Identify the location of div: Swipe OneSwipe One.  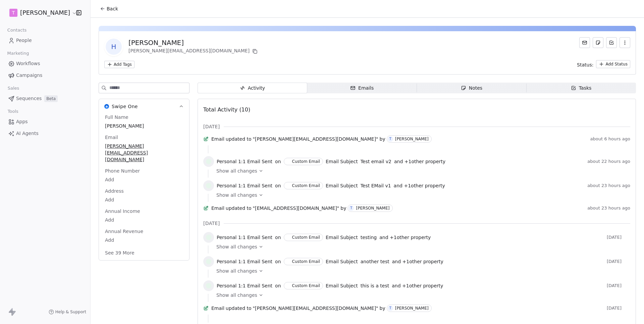
(144, 187).